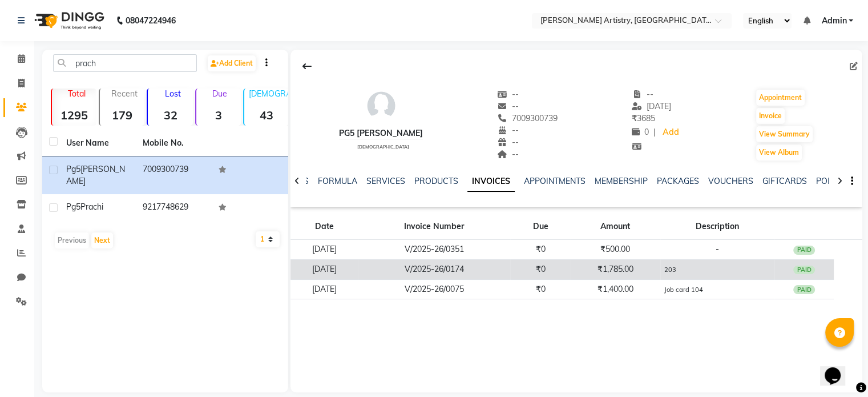 Image resolution: width=868 pixels, height=397 pixels. What do you see at coordinates (172, 93) in the screenshot?
I see `p: Lost` at bounding box center [172, 93].